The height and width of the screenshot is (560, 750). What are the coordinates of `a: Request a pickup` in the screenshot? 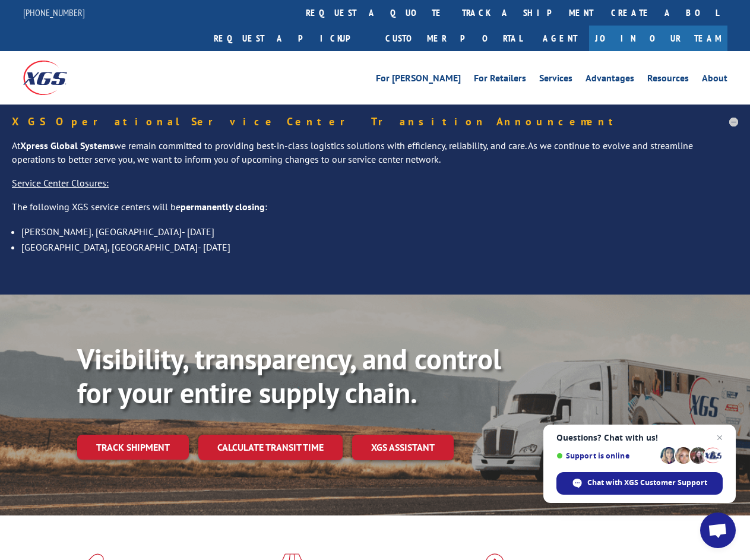 It's located at (291, 38).